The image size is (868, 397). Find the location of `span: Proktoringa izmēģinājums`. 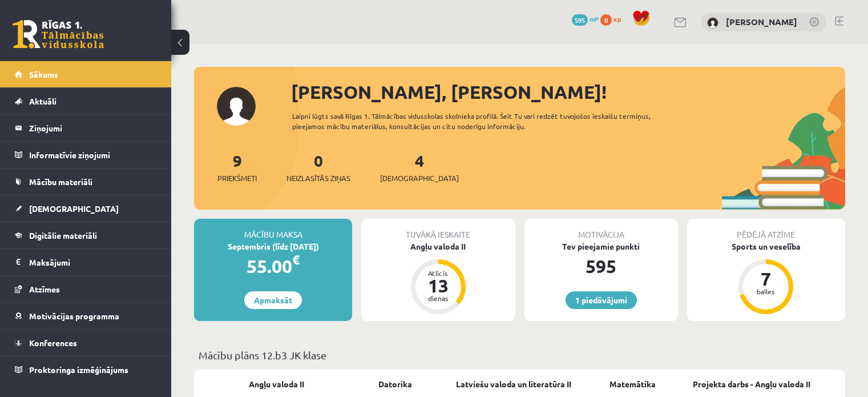

span: Proktoringa izmēģinājums is located at coordinates (79, 369).